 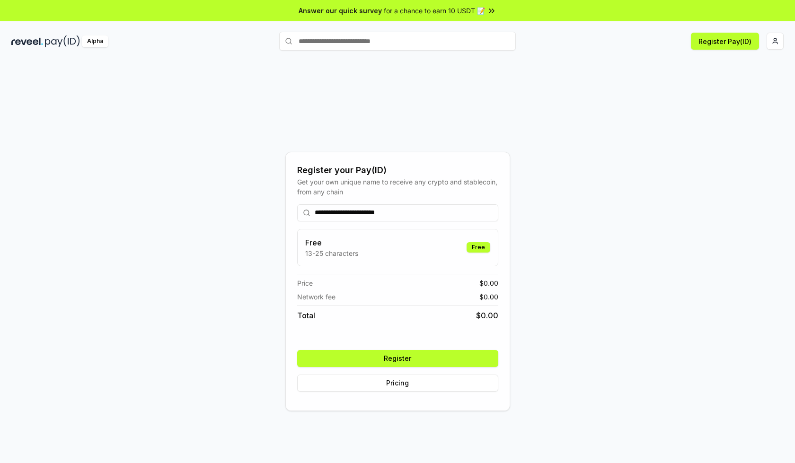 What do you see at coordinates (332, 243) in the screenshot?
I see `h3: Free` at bounding box center [332, 243].